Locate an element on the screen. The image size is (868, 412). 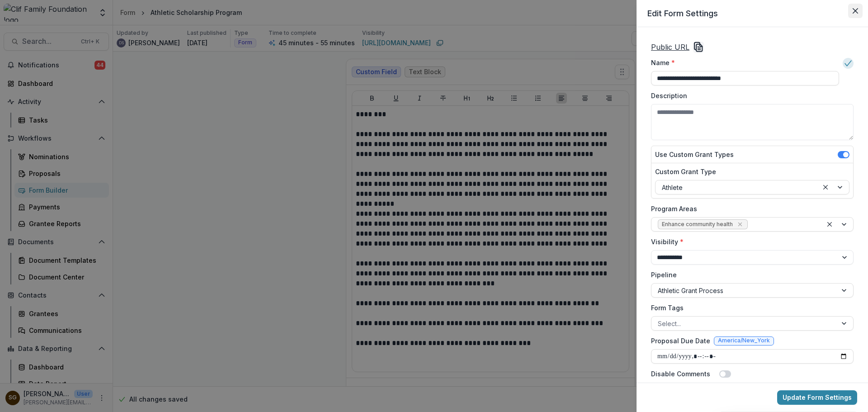
a: Public URL is located at coordinates (670, 47).